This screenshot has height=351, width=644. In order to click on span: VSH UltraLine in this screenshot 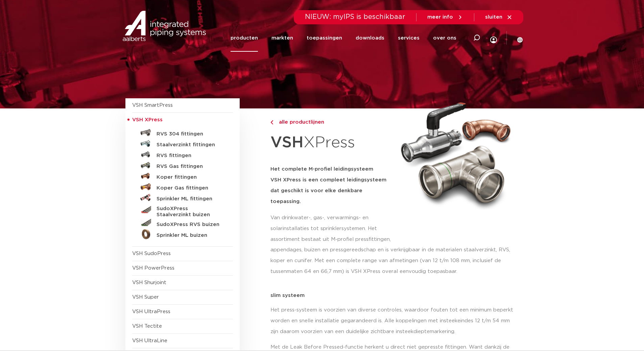, I will do `click(149, 340)`.